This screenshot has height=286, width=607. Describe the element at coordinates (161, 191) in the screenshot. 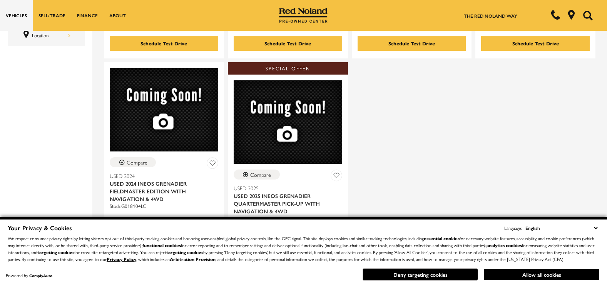

I see `span: Used 2024 INEOS Grenadier Fieldmaster Edition With Navigation & 4WD` at that location.